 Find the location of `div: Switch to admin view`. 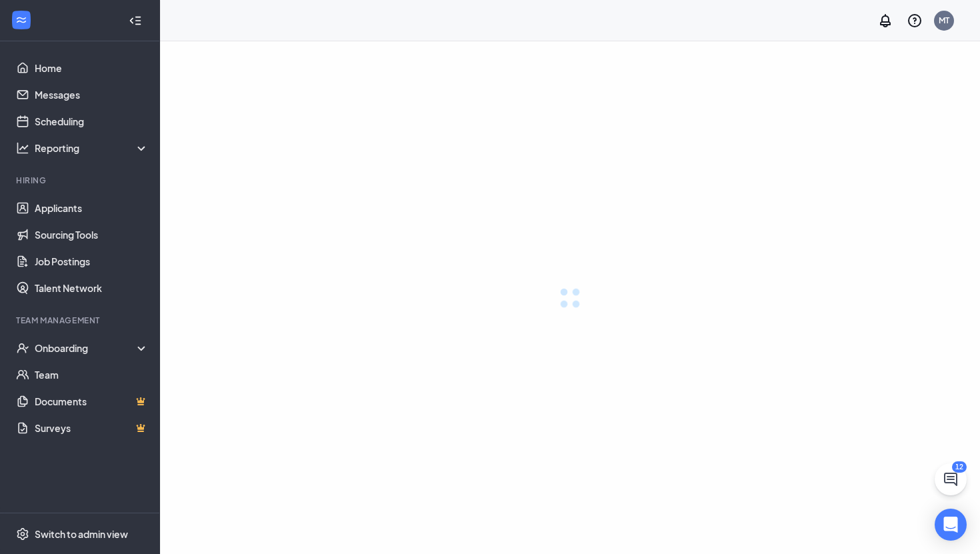

div: Switch to admin view is located at coordinates (82, 534).